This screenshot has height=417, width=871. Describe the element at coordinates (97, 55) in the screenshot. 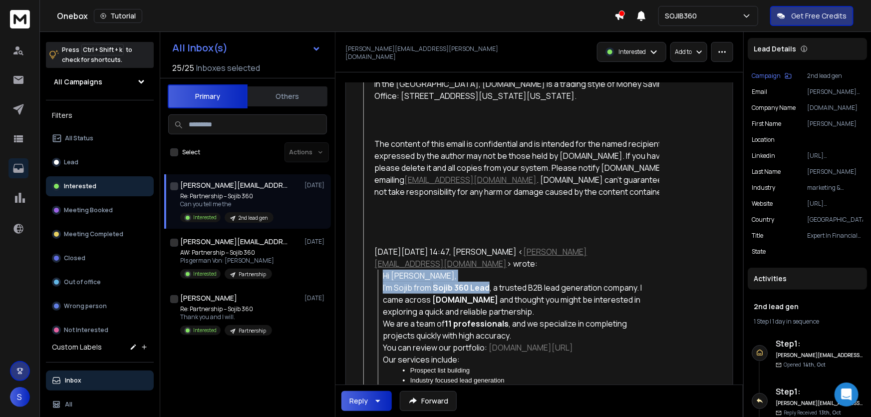

I see `p: Press to check for shortcuts.` at that location.